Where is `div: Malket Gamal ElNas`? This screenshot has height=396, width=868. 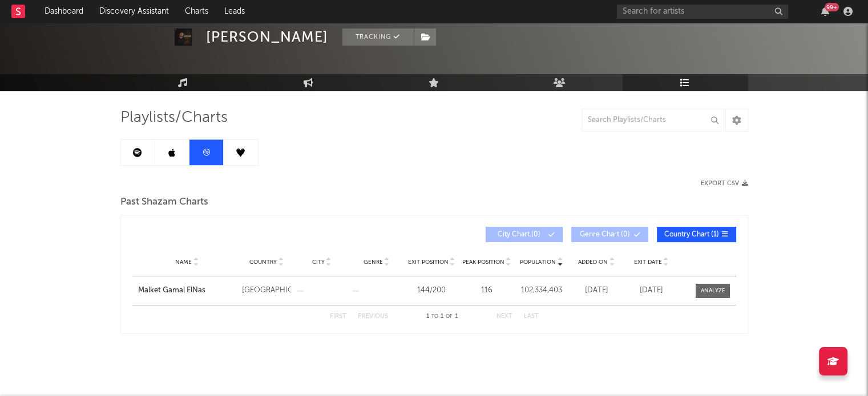 div: Malket Gamal ElNas is located at coordinates (187, 291).